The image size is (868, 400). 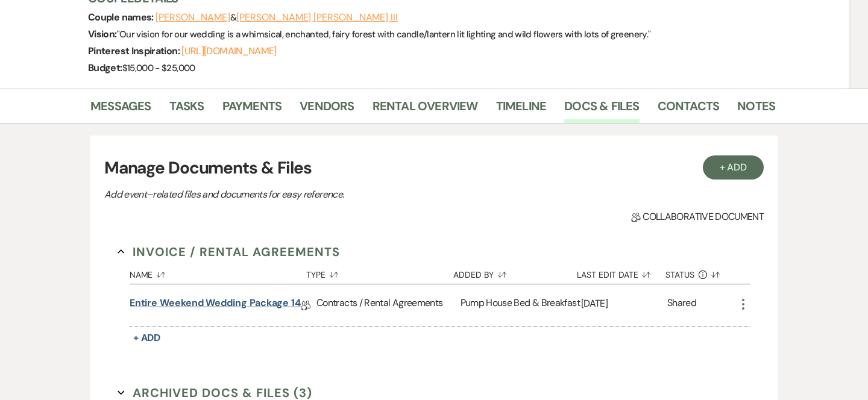 I want to click on a: Timeline, so click(x=521, y=109).